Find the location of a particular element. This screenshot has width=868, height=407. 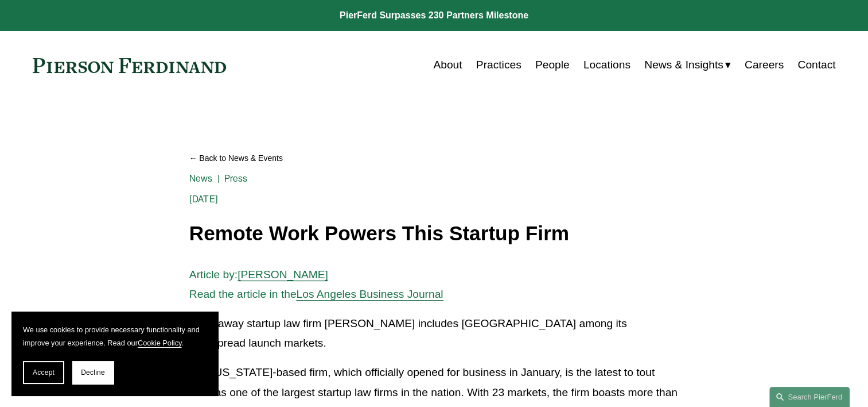

span: Read the article in the is located at coordinates (243, 293).